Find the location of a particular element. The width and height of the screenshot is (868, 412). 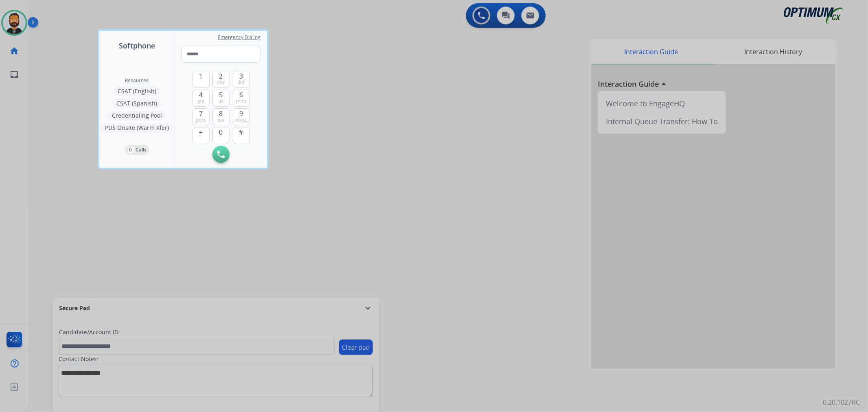

span: tuv is located at coordinates (221, 120).